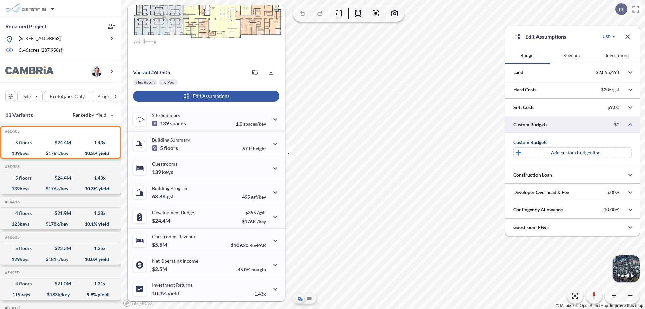 This screenshot has width=645, height=309. Describe the element at coordinates (30, 71) in the screenshot. I see `img: BrandImage` at that location.